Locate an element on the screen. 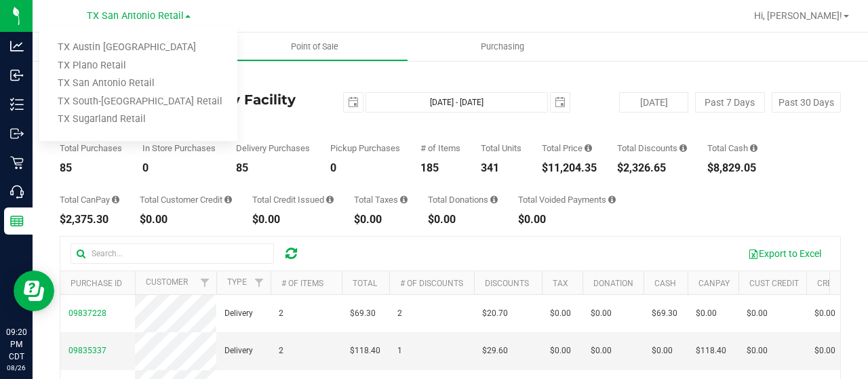  div: 185 is located at coordinates (440, 168).